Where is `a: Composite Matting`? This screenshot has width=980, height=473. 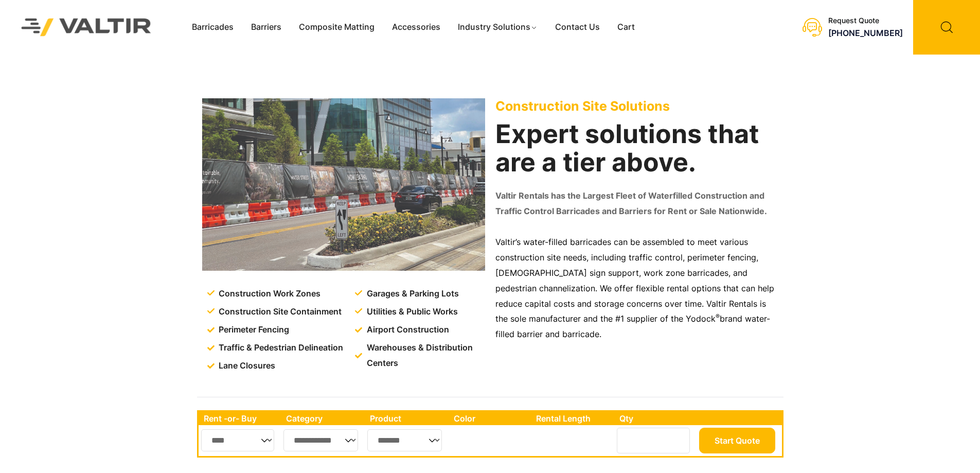 a: Composite Matting is located at coordinates (337, 27).